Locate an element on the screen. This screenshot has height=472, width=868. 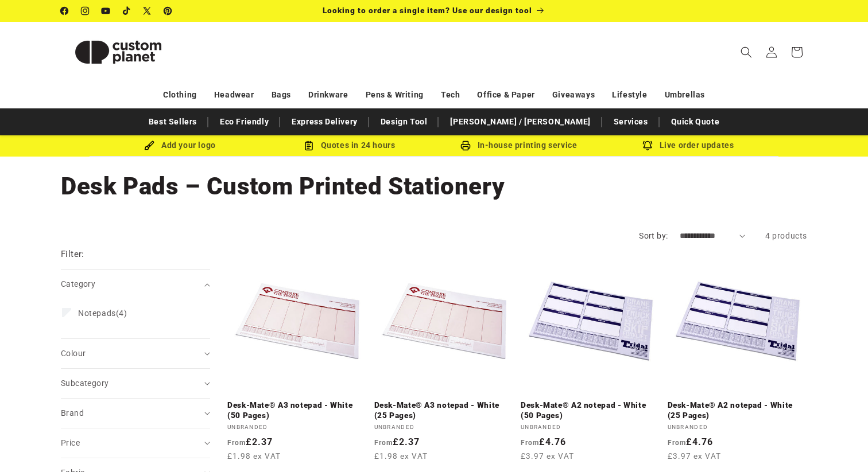
label: Sort by: is located at coordinates (653, 236).